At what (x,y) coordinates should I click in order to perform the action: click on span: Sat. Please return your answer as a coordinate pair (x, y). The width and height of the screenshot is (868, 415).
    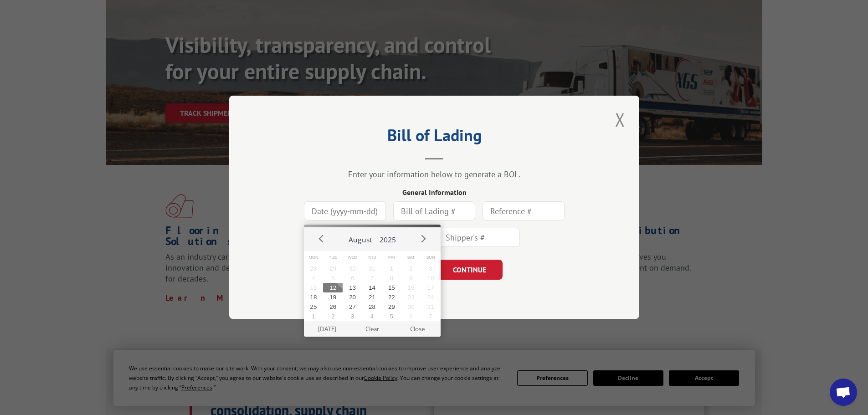
    Looking at the image, I should click on (412, 258).